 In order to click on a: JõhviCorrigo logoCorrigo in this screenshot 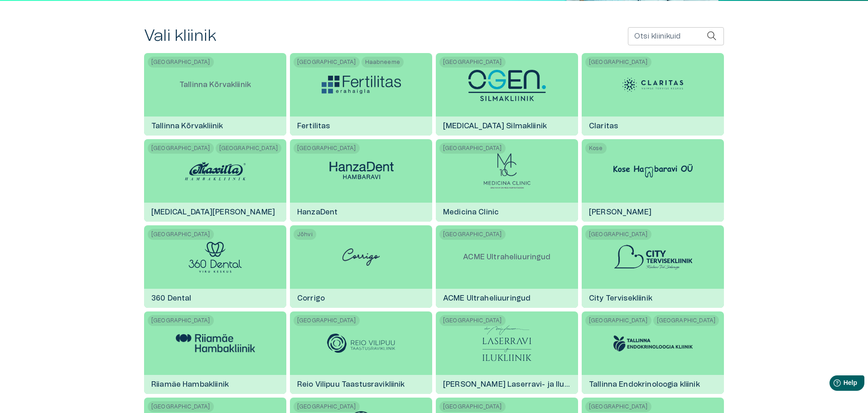, I will do `click(362, 267)`.